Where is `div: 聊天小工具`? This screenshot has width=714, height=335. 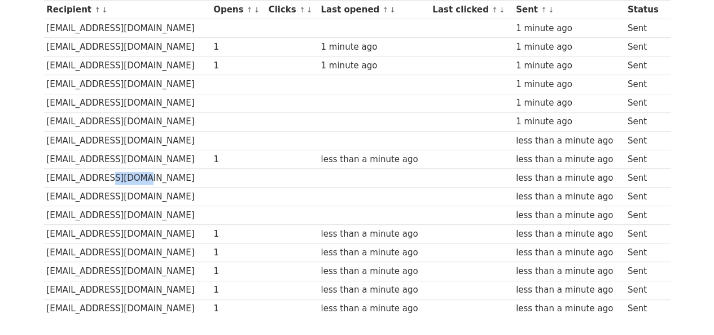 div: 聊天小工具 is located at coordinates (686, 308).